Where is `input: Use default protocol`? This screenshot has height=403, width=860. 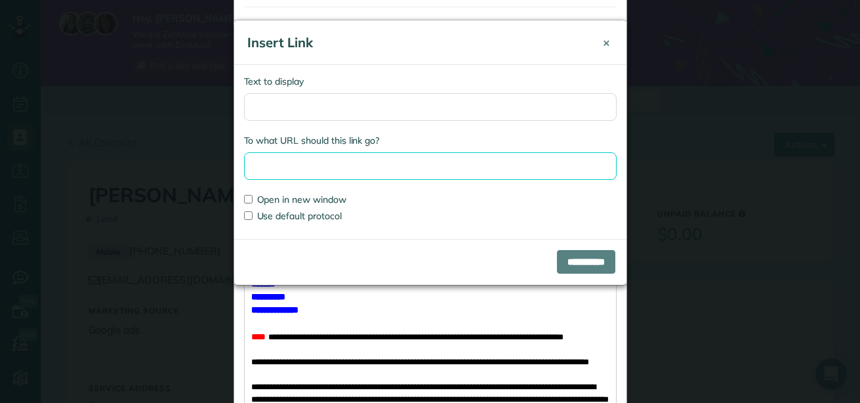 input: Use default protocol is located at coordinates (248, 215).